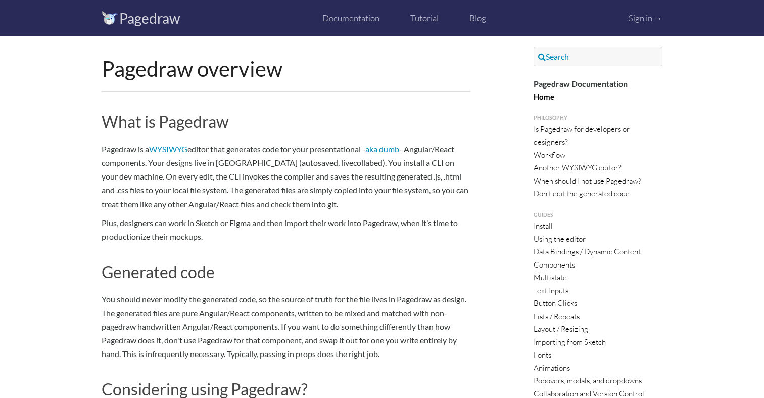  I want to click on a: Multistate, so click(550, 277).